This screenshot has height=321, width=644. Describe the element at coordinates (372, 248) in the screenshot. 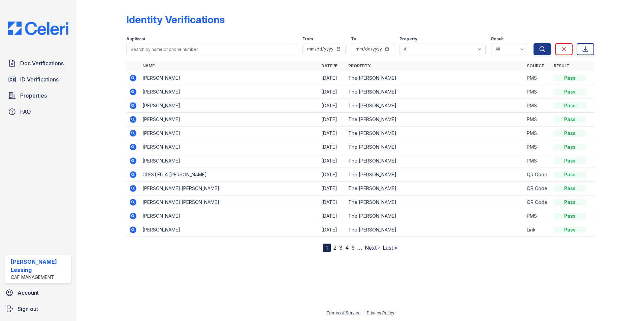

I see `a: Next ›` at that location.